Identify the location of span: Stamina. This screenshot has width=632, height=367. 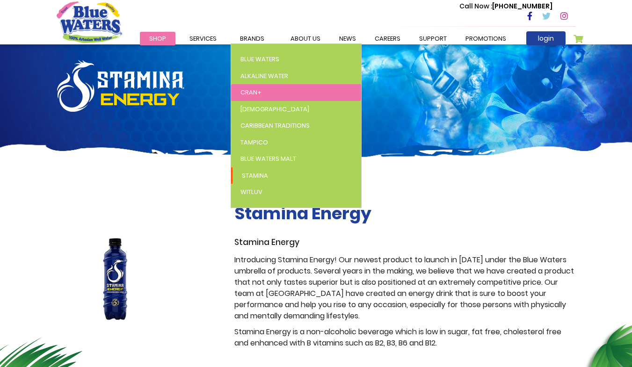
(255, 175).